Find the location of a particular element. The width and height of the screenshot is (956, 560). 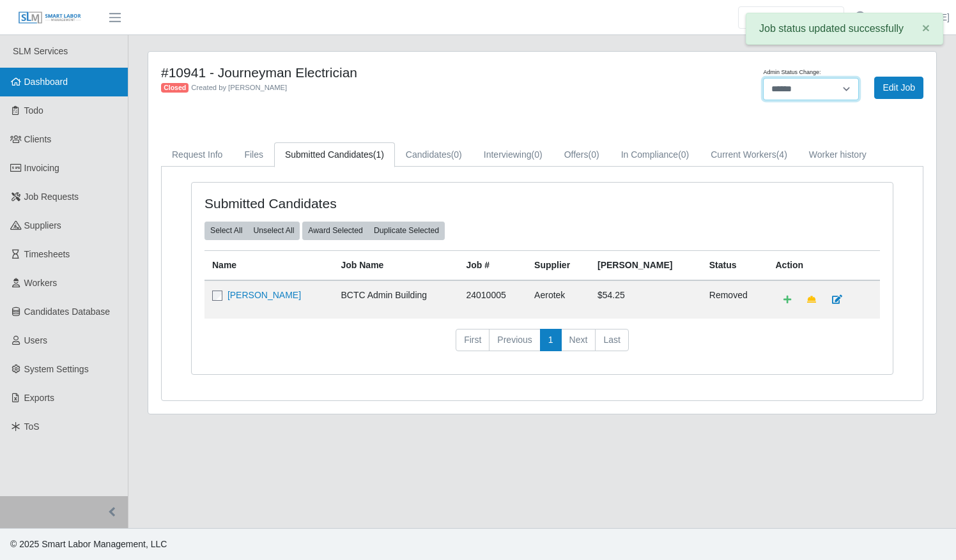

button: Select All is located at coordinates (226, 230).